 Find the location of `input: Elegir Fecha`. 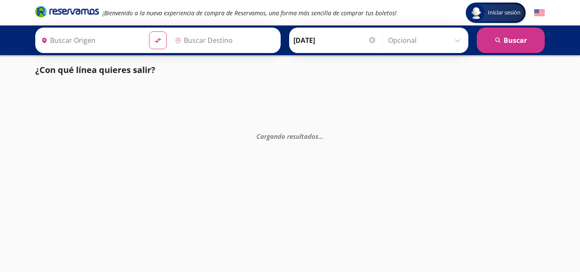

input: Elegir Fecha is located at coordinates (335, 40).